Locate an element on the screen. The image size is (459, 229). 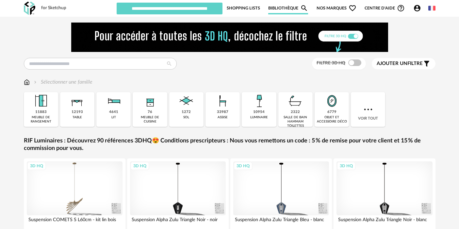
div: 1272 is located at coordinates (186, 112).